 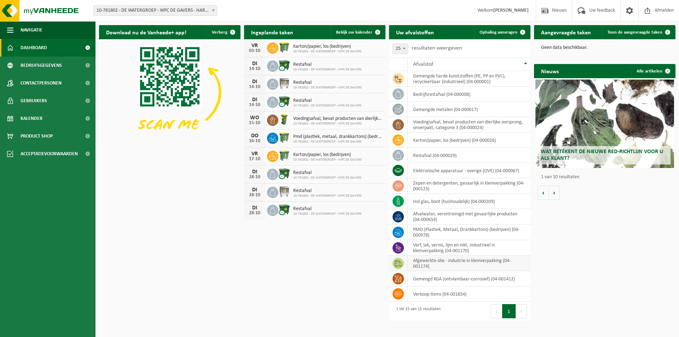 I want to click on div: DO, so click(x=255, y=136).